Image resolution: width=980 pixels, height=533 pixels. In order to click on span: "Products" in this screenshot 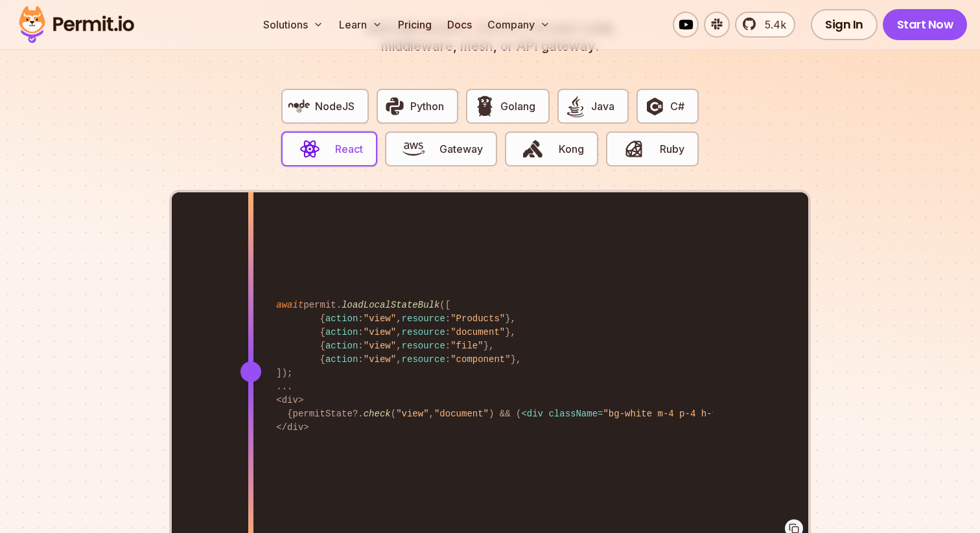, I will do `click(478, 319)`.